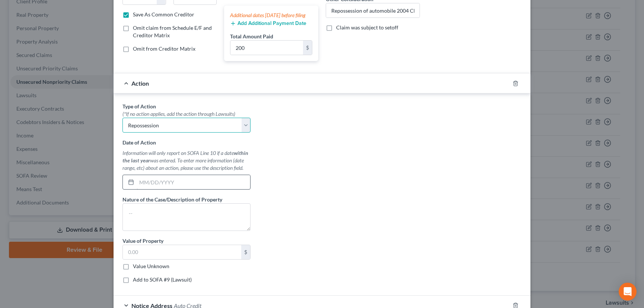 Image resolution: width=644 pixels, height=308 pixels. Describe the element at coordinates (151, 267) in the screenshot. I see `label: Value Unknown` at that location.